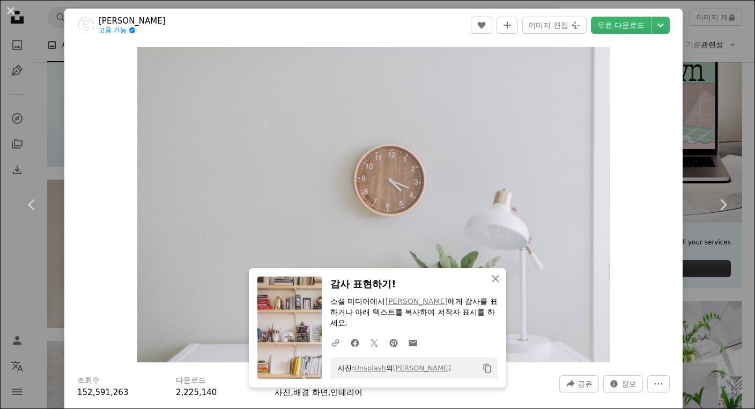  What do you see at coordinates (355, 343) in the screenshot?
I see `a: Facebook에 공유` at bounding box center [355, 343].